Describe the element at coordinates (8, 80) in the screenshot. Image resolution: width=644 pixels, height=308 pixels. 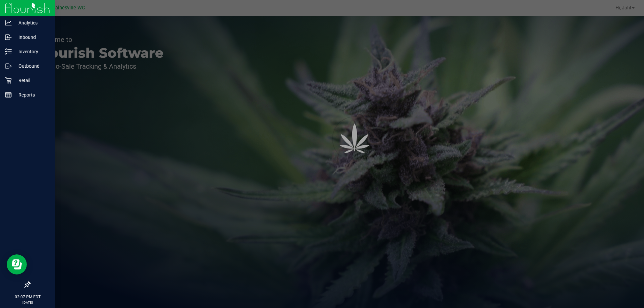
I see `inline-svg: Retail` at that location.